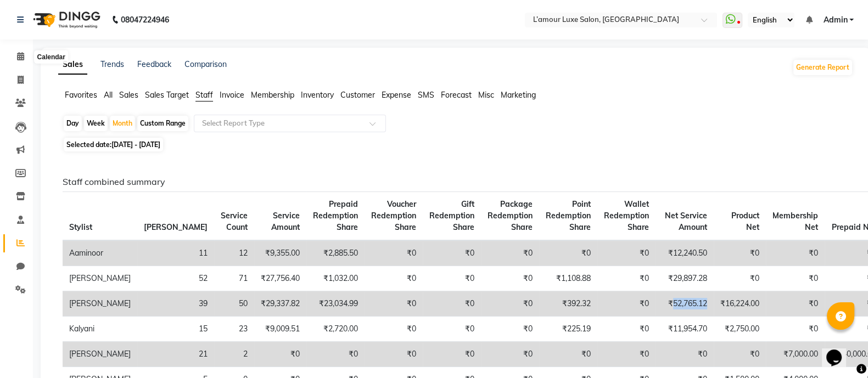 The height and width of the screenshot is (378, 868). Describe the element at coordinates (112, 64) in the screenshot. I see `a: Trends` at that location.